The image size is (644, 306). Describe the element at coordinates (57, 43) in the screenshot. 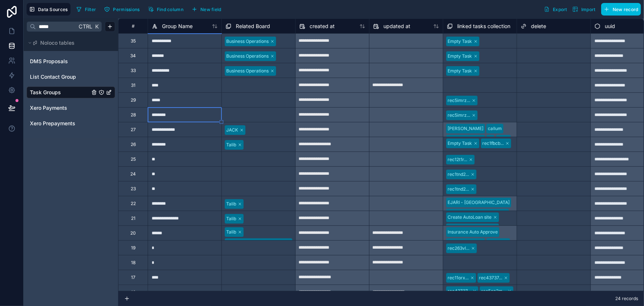

I see `span: Noloco tables` at that location.